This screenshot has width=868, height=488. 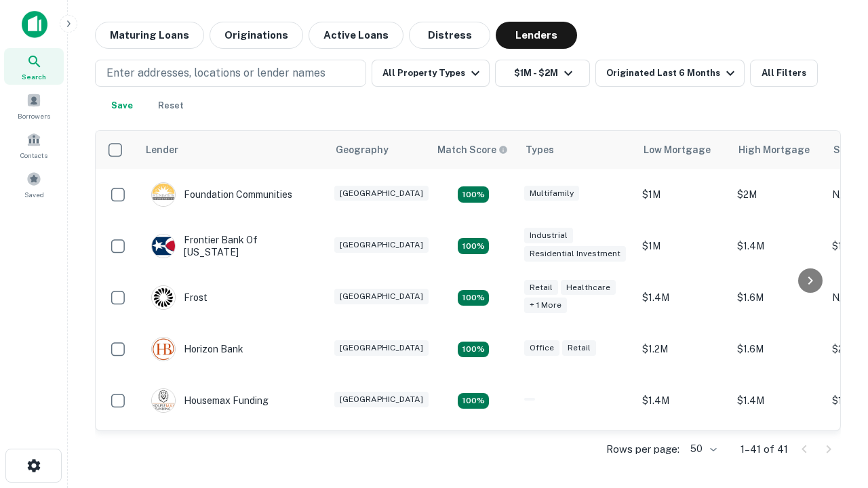 I want to click on div: Types, so click(x=540, y=150).